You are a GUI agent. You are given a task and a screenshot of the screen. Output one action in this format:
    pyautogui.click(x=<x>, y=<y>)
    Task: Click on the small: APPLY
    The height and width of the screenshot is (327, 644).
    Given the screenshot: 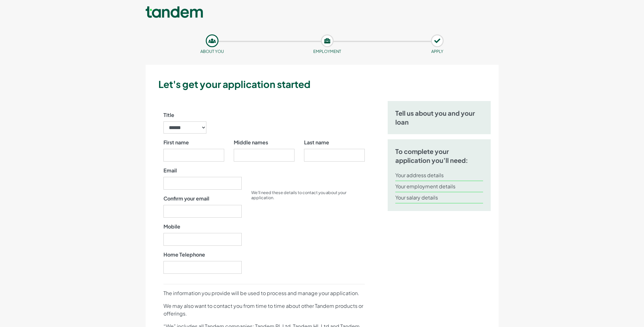 What is the action you would take?
    pyautogui.click(x=438, y=52)
    